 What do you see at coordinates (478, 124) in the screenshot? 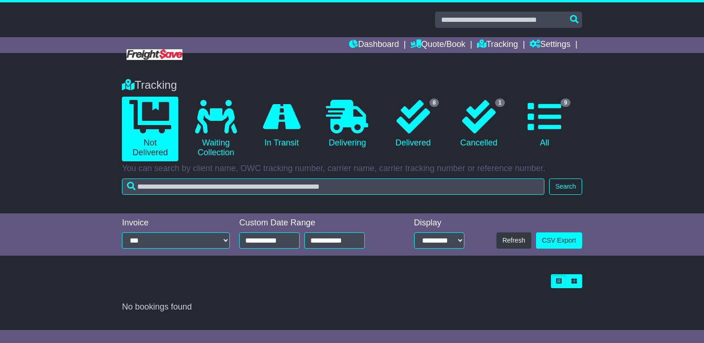
I see `a: 1 Cancelled` at bounding box center [478, 124].